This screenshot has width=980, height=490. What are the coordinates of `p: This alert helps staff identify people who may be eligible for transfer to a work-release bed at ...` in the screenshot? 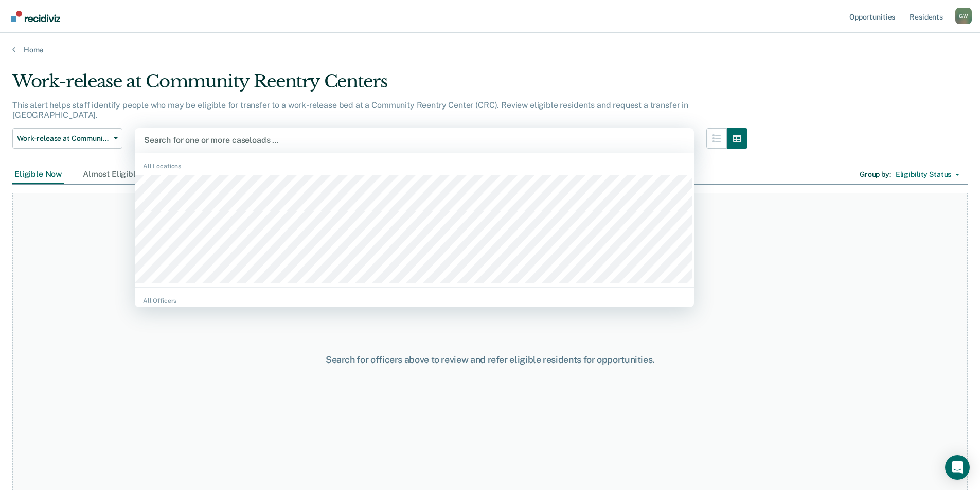 It's located at (350, 110).